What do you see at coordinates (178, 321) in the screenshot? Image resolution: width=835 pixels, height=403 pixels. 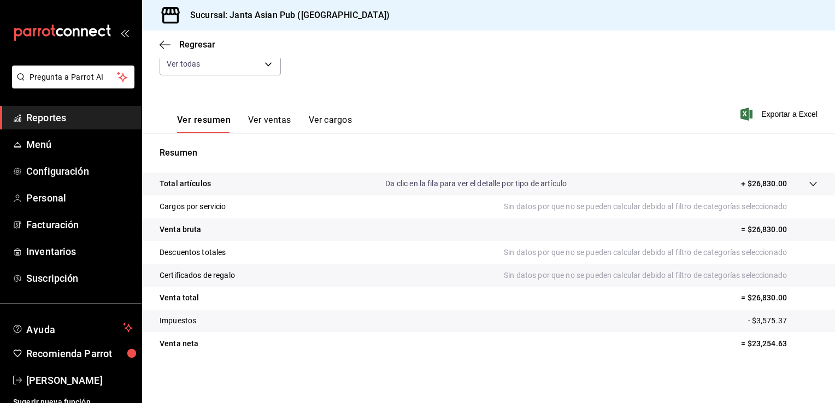 I see `p: Impuestos` at bounding box center [178, 321].